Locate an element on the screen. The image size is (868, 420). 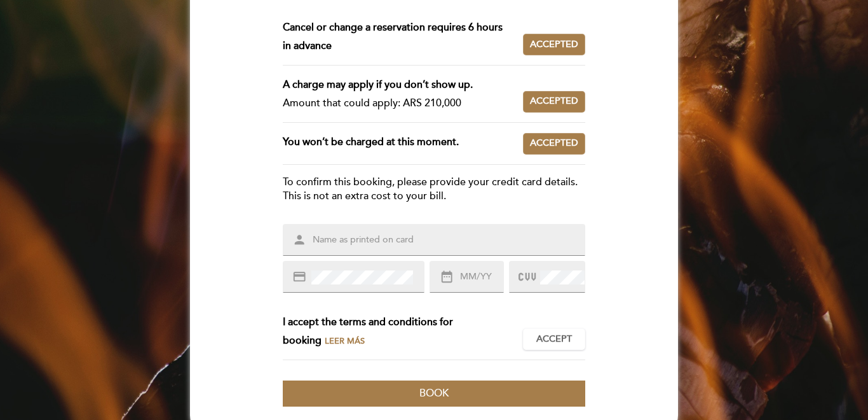
i: credit_card is located at coordinates (299, 277).